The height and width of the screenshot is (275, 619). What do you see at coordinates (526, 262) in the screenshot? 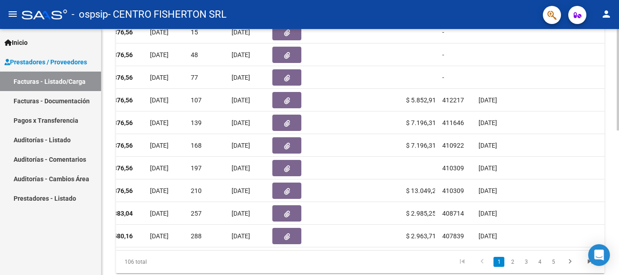
I see `a: 3` at bounding box center [526, 262].